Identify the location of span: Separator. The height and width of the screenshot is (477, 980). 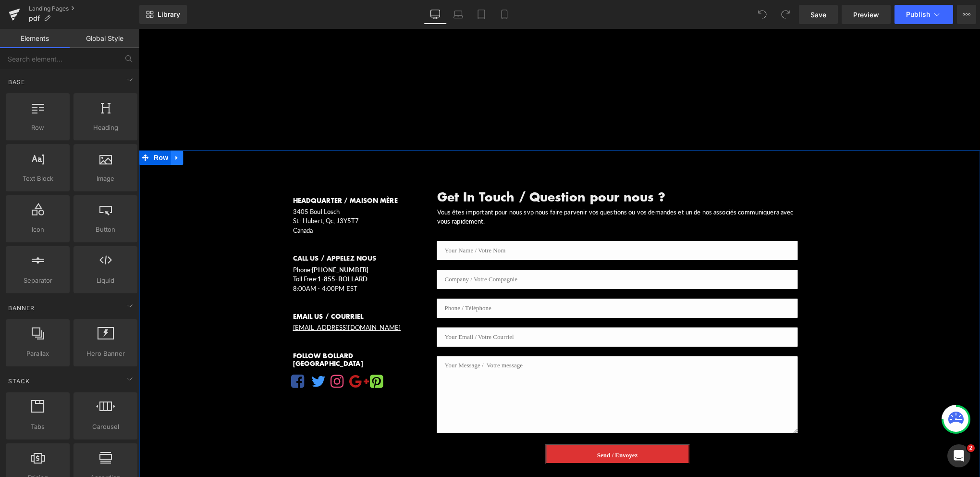
(38, 280).